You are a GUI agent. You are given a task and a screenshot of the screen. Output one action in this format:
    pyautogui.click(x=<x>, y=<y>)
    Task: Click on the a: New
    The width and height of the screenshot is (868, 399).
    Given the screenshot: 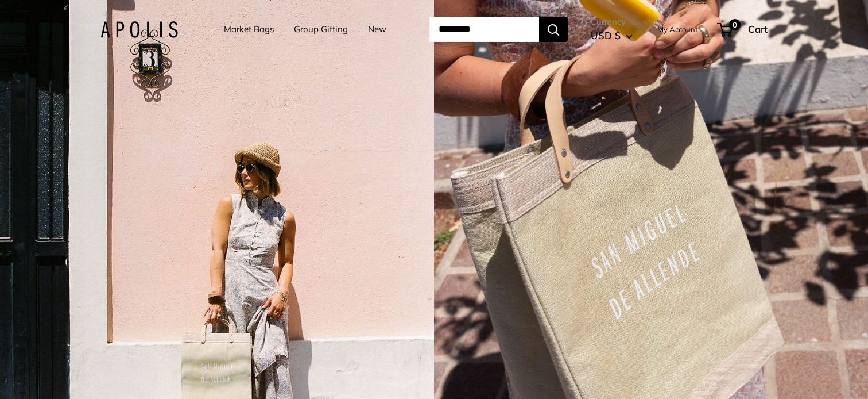 What is the action you would take?
    pyautogui.click(x=377, y=30)
    